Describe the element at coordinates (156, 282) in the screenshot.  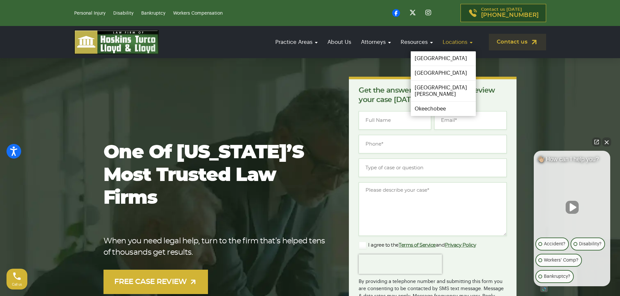
I see `a: FREE CASE REVIEW` at that location.